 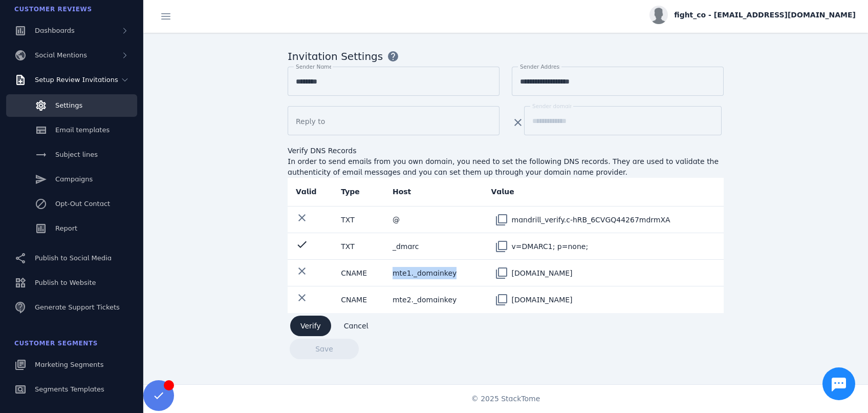 What do you see at coordinates (310, 326) in the screenshot?
I see `span: Verify` at bounding box center [310, 326].